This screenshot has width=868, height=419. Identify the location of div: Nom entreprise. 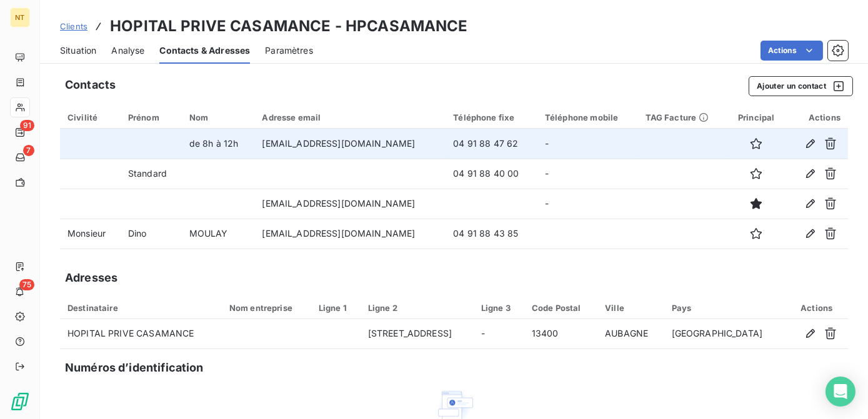
(266, 308).